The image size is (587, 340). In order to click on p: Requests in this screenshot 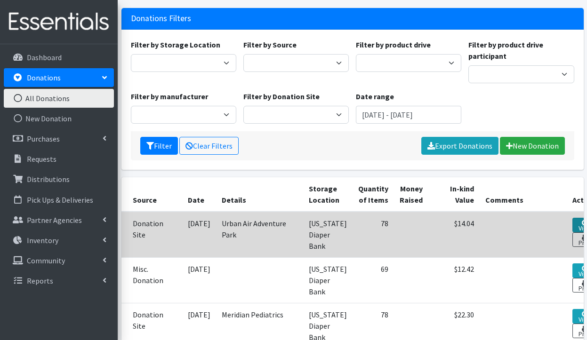, I will do `click(41, 159)`.